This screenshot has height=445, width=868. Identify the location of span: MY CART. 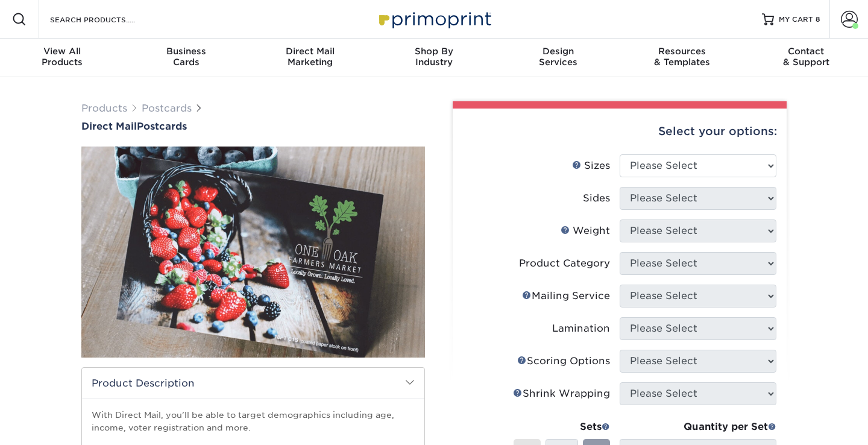
(796, 19).